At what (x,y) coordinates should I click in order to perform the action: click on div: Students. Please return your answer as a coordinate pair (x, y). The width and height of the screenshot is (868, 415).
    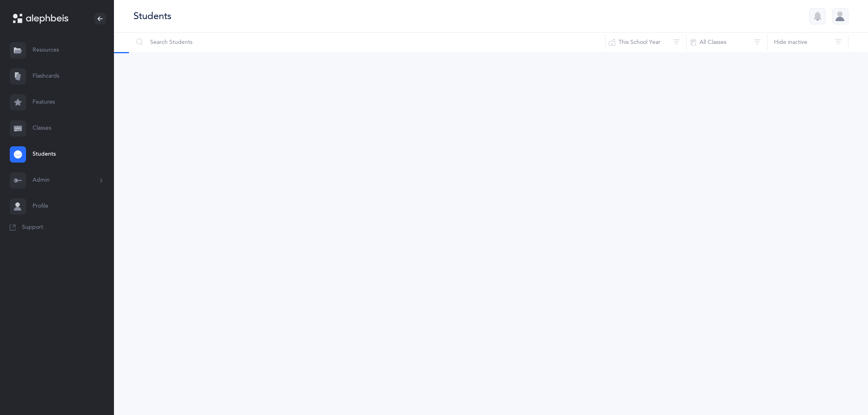
    Looking at the image, I should click on (152, 16).